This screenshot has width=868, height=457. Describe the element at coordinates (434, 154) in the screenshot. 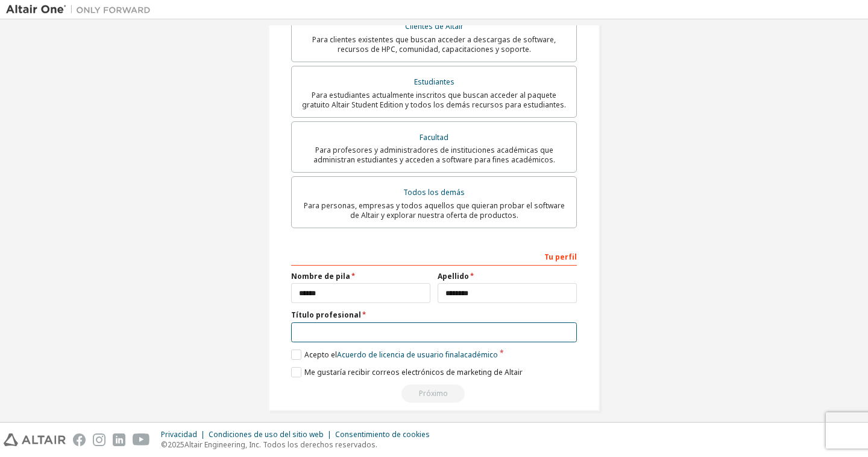

I see `font: Para profesores y administradores de instituciones académicas que administran estudiantes y acced...` at that location.